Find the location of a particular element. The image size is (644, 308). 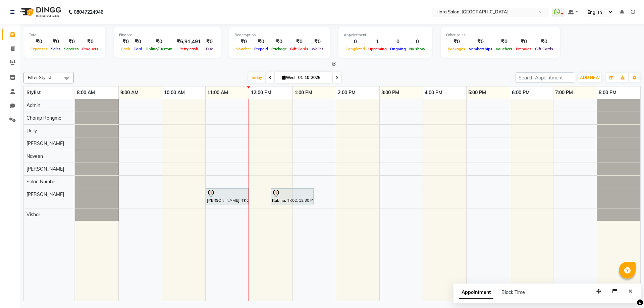

div: Appointment is located at coordinates (385, 35).